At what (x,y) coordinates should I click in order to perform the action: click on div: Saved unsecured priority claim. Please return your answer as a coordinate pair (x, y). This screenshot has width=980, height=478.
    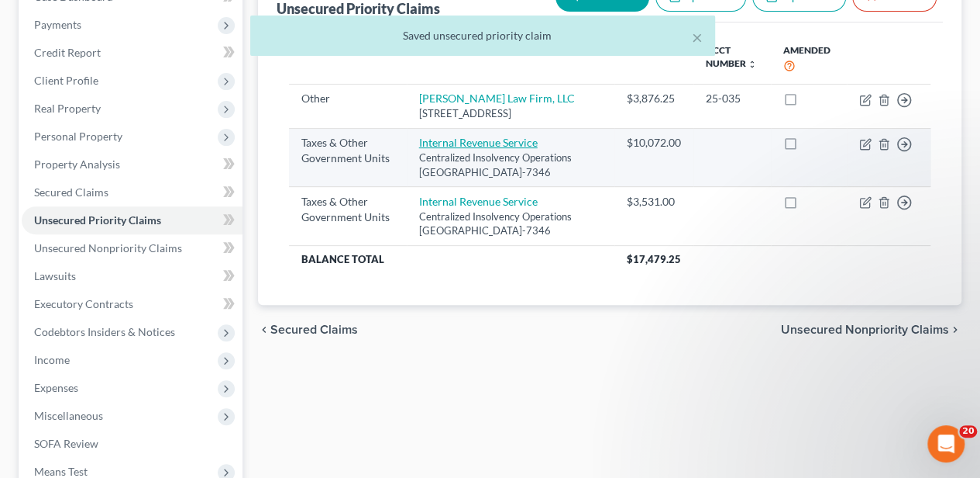
    Looking at the image, I should click on (483, 36).